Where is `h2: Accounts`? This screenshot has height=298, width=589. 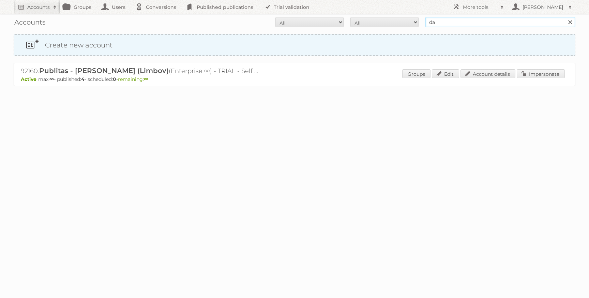
h2: Accounts is located at coordinates (39, 7).